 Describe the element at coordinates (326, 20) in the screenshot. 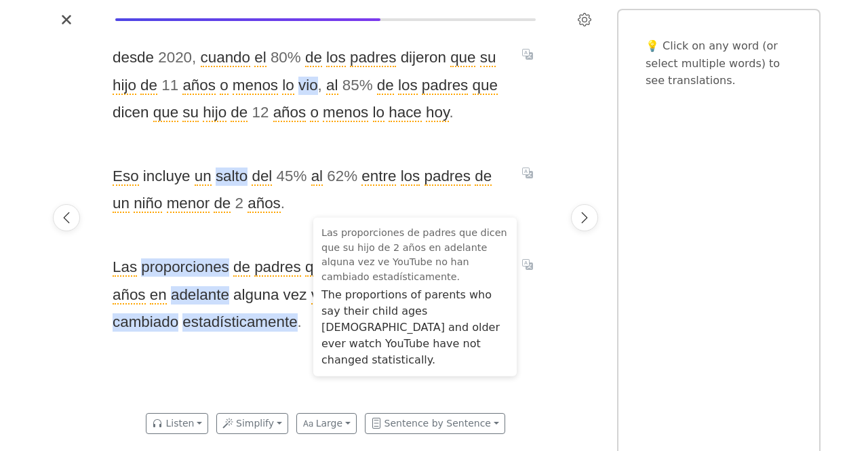

I see `div: Reading progress` at that location.